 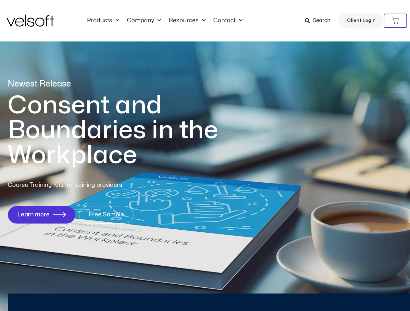 I want to click on span: Free Sample, so click(x=106, y=215).